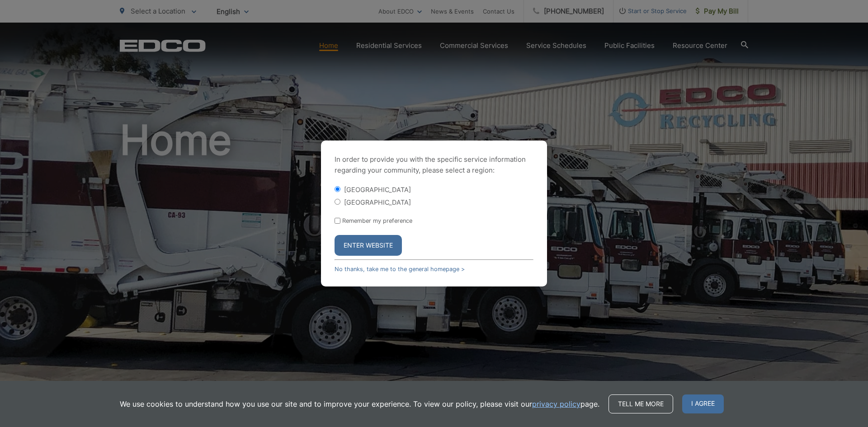 This screenshot has height=427, width=868. What do you see at coordinates (434, 165) in the screenshot?
I see `p: In order to provide you with the specific service information regarding your community, please se...` at bounding box center [434, 165].